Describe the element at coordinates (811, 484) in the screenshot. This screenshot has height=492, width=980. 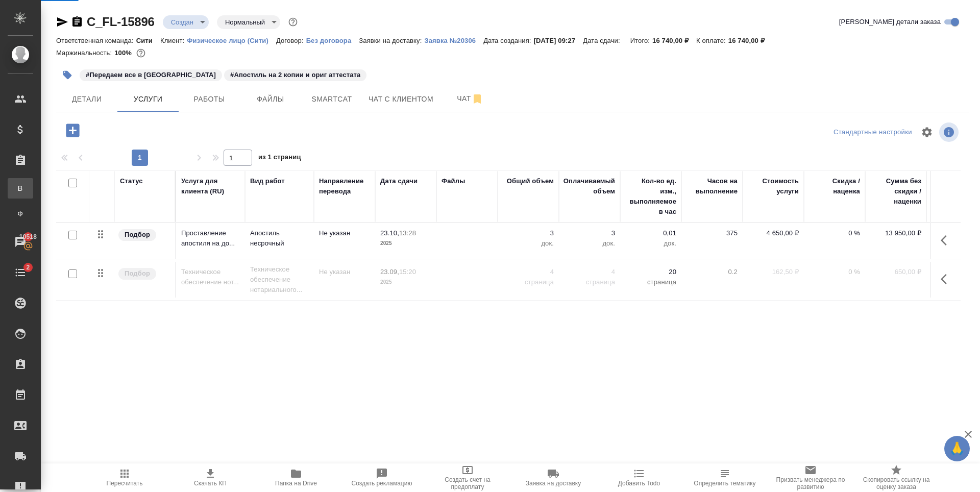
I see `span: Призвать менеджера по развитию` at that location.